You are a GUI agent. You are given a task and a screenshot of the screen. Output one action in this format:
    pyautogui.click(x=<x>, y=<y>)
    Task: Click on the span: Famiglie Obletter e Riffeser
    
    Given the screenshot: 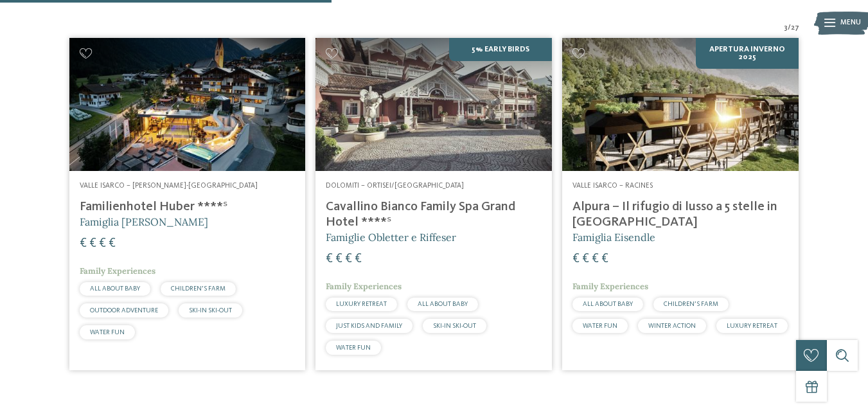 What is the action you would take?
    pyautogui.click(x=390, y=237)
    